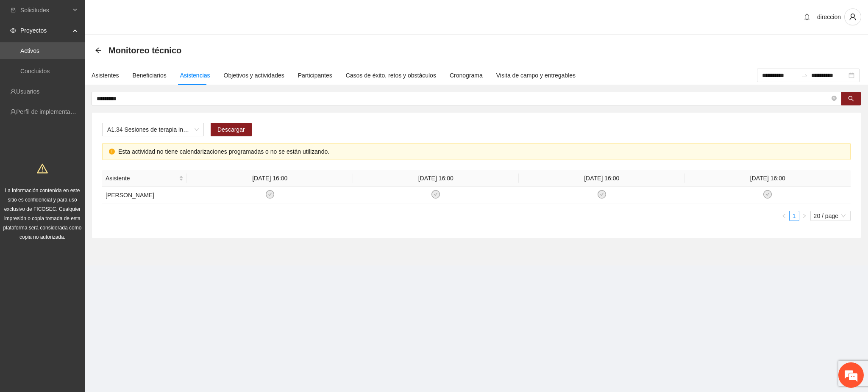 This screenshot has height=392, width=868. Describe the element at coordinates (28, 91) in the screenshot. I see `a: Usuarios` at that location.